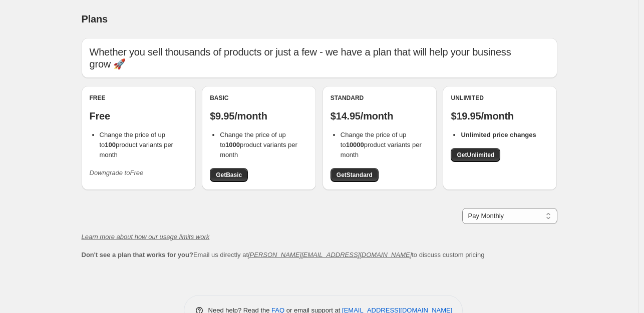 The image size is (644, 313). I want to click on div: Unlimited, so click(500, 98).